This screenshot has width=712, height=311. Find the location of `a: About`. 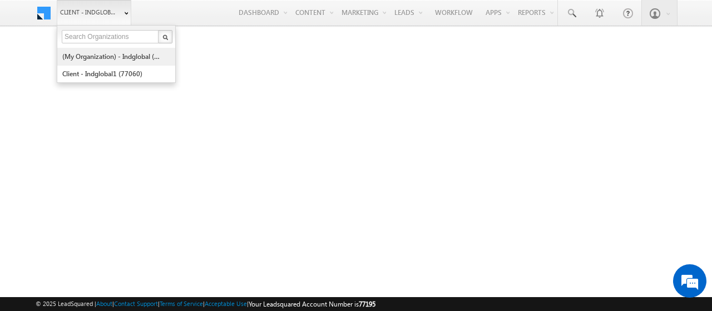

a: About is located at coordinates (104, 303).